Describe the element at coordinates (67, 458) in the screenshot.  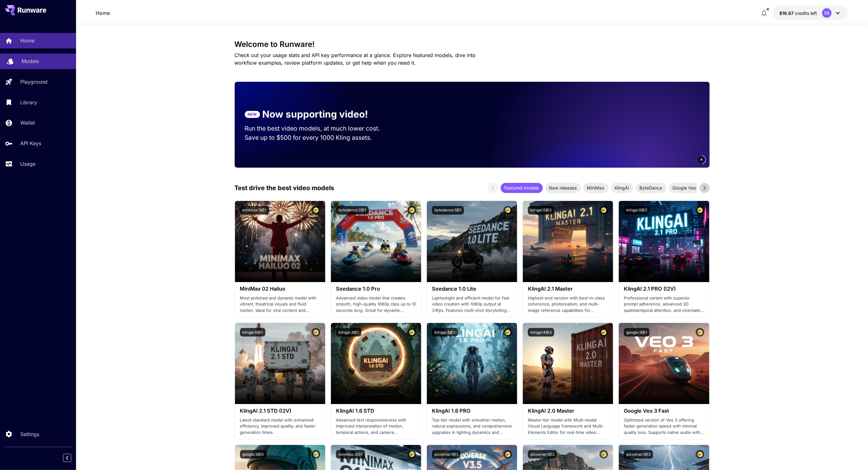
I see `button: Collapse sidebar` at that location.